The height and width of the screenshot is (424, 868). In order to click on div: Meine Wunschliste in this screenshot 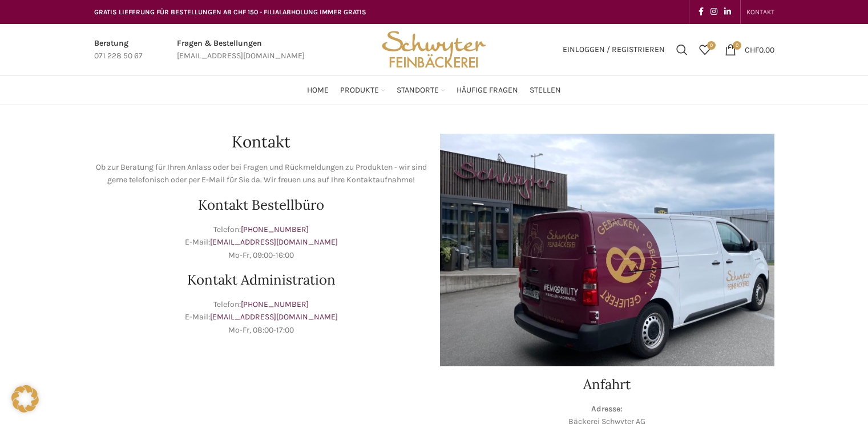, I will do `click(705, 50)`.